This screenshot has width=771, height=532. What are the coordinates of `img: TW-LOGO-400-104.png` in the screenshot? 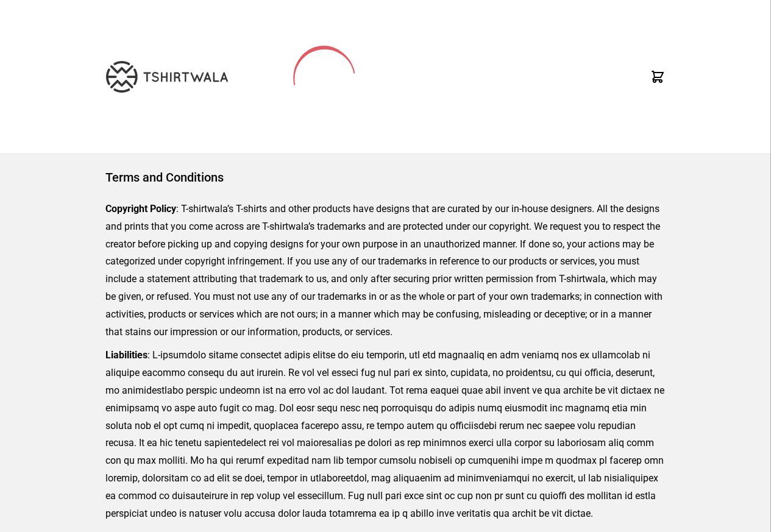 It's located at (167, 77).